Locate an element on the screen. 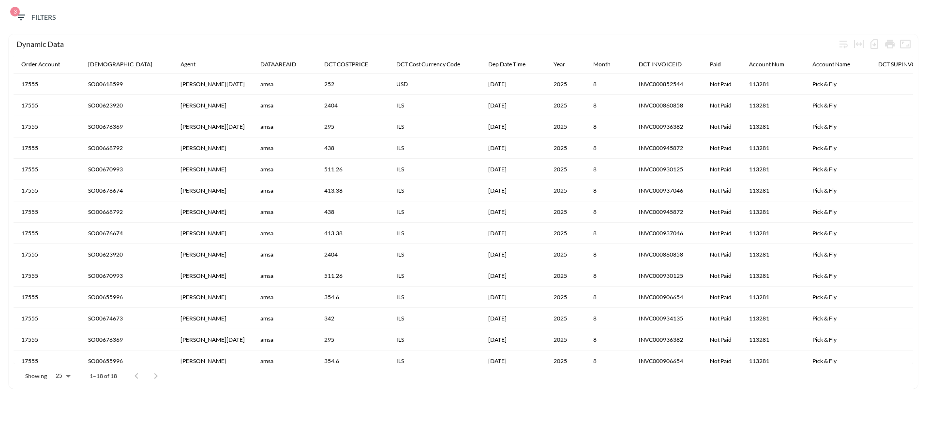 The height and width of the screenshot is (441, 929). th: Ori Shavit is located at coordinates (212, 191).